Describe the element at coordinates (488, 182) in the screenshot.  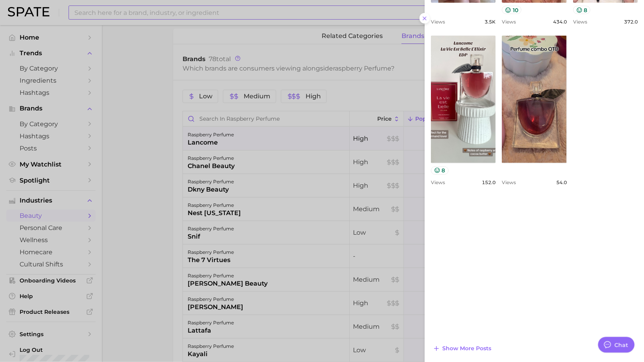
I see `span: 152.0` at that location.